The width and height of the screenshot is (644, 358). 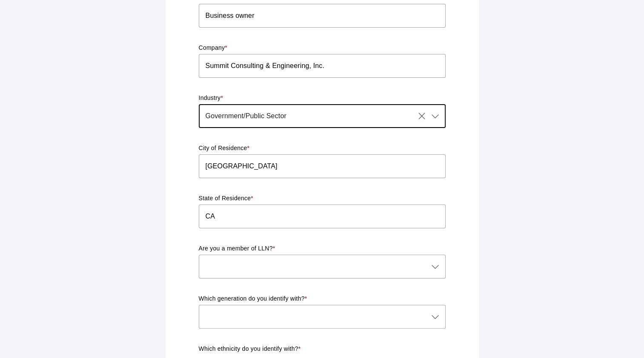 What do you see at coordinates (322, 148) in the screenshot?
I see `p: City of Residence` at bounding box center [322, 148].